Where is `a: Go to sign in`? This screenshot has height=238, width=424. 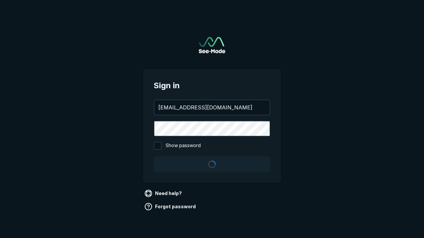 a: Go to sign in is located at coordinates (212, 45).